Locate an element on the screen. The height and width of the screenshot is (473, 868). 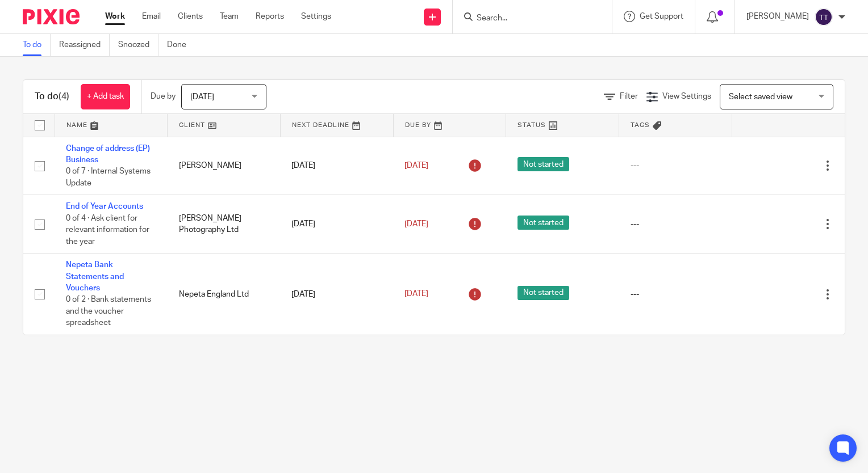
span: 0 of 2 · Bank statements and the voucher spreadsheet is located at coordinates (108, 312).